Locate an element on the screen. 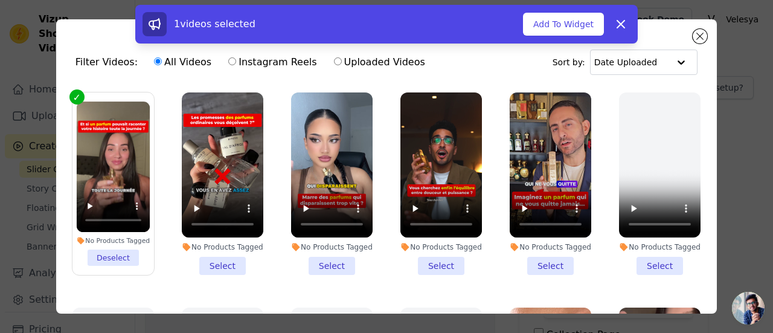 The height and width of the screenshot is (333, 773). label: Uploaded Videos is located at coordinates (379, 62).